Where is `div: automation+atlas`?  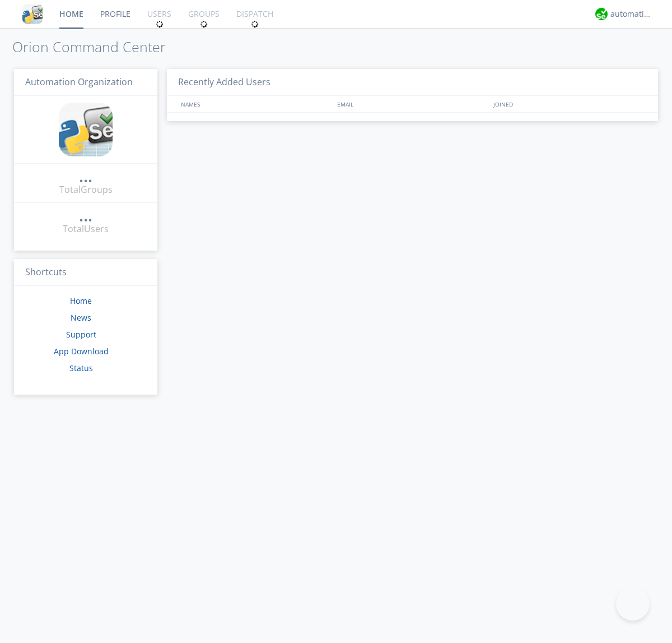 div: automation+atlas is located at coordinates (632, 14).